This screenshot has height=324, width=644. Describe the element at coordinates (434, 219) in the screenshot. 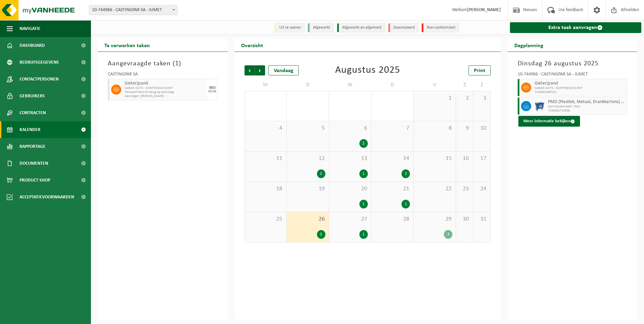

I see `span: 29` at that location.